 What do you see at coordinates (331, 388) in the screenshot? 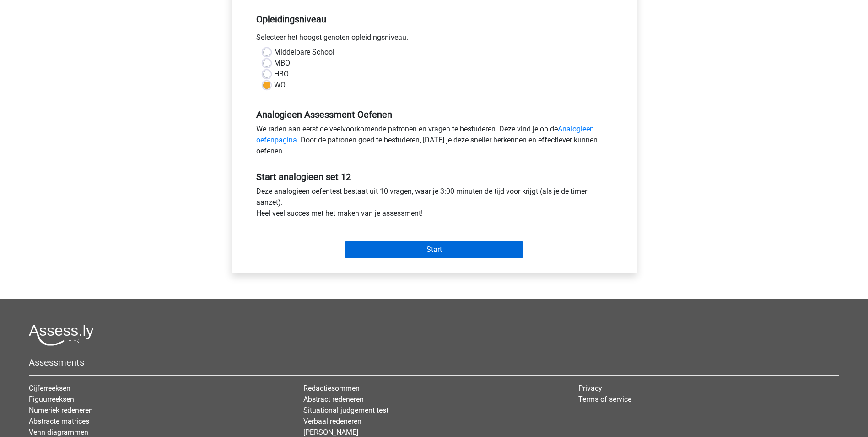
I see `a: Redactiesommen` at bounding box center [331, 388].